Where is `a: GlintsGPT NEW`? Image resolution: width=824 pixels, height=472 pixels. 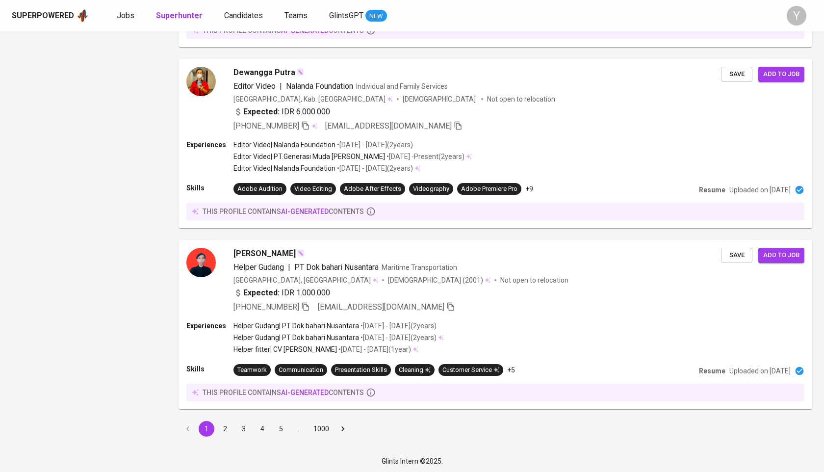
a: GlintsGPT NEW is located at coordinates (358, 16).